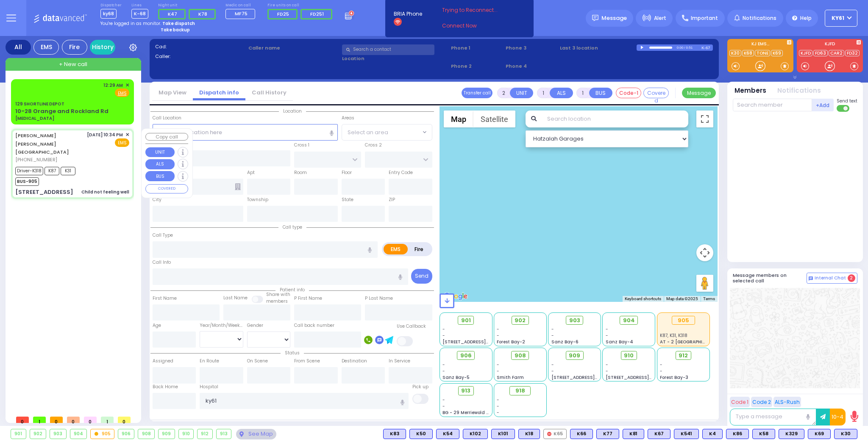 The image size is (868, 442). What do you see at coordinates (838, 18) in the screenshot?
I see `span: KY61` at bounding box center [838, 18].